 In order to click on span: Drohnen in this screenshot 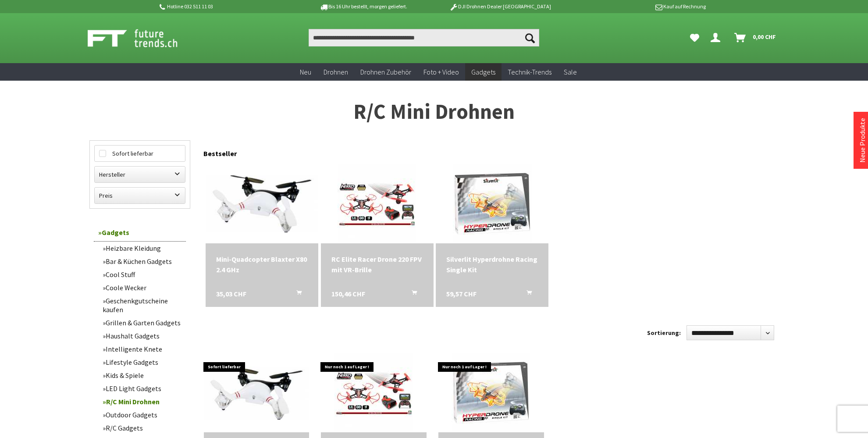, I will do `click(336, 72)`.